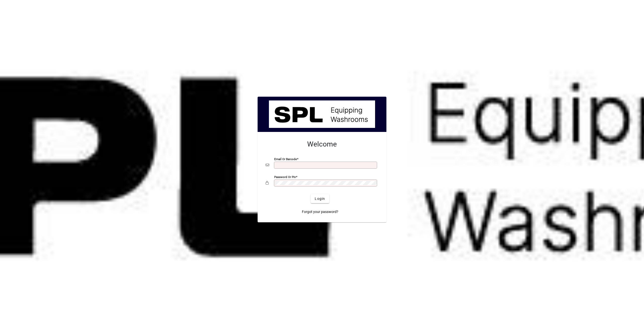  I want to click on h2: Welcome, so click(322, 145).